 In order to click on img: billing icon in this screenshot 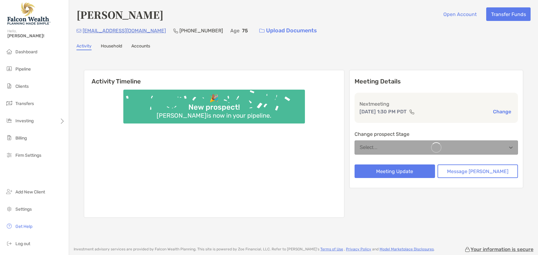, I will do `click(9, 138)`.